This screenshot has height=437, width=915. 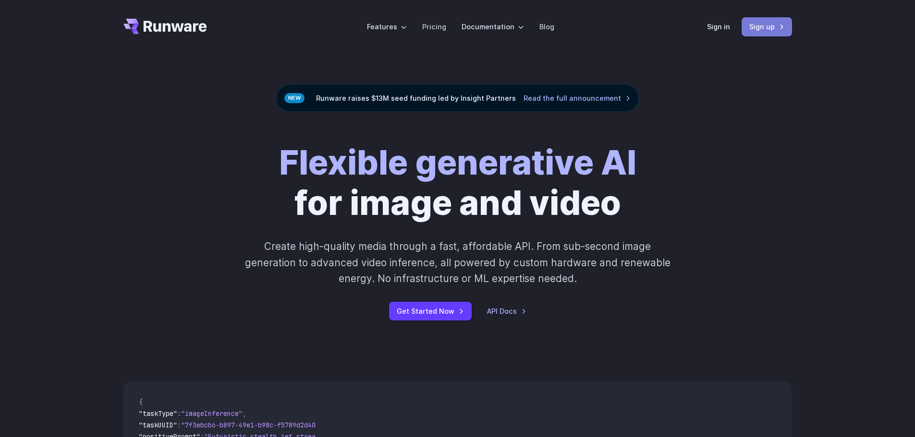 What do you see at coordinates (430, 311) in the screenshot?
I see `a: Get Started Now` at bounding box center [430, 311].